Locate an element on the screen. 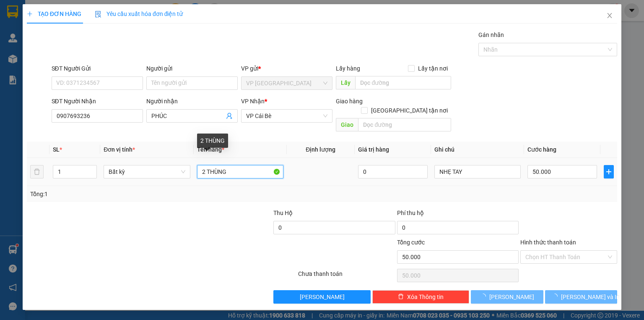 This screenshot has height=320, width=644. span: Giao hàng is located at coordinates (349, 101).